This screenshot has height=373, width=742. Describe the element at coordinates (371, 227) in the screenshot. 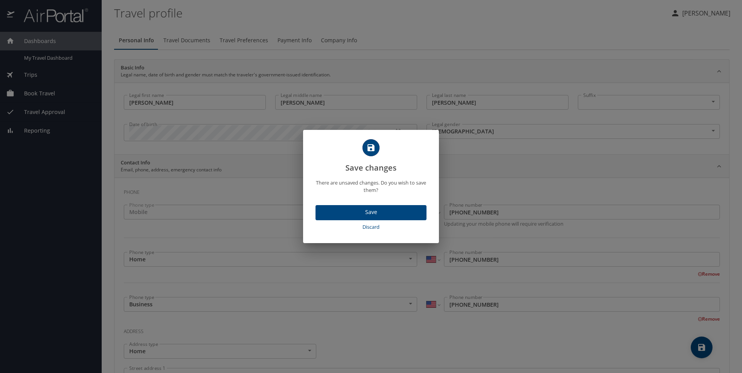

I see `span: Discard` at that location.